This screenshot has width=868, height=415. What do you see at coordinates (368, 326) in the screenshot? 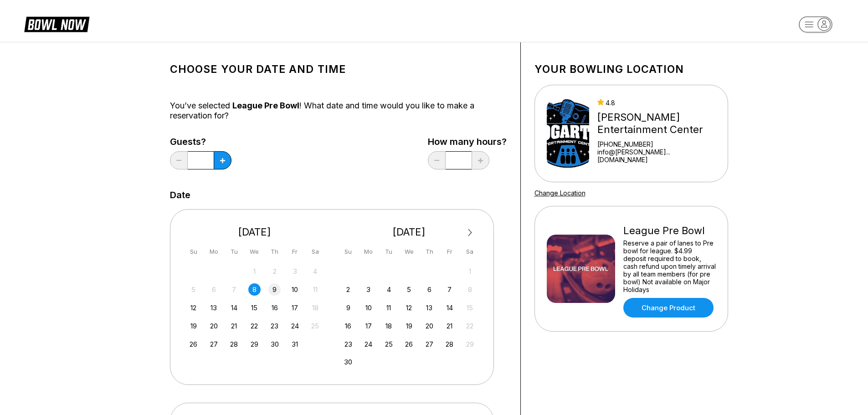
I see `div: Choose Monday, November 17th, 2025` at bounding box center [368, 326].